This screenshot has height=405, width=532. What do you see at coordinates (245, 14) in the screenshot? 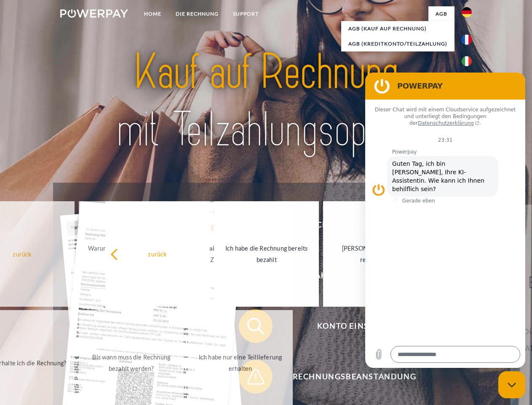
I see `a: SUPPORT` at bounding box center [245, 14].